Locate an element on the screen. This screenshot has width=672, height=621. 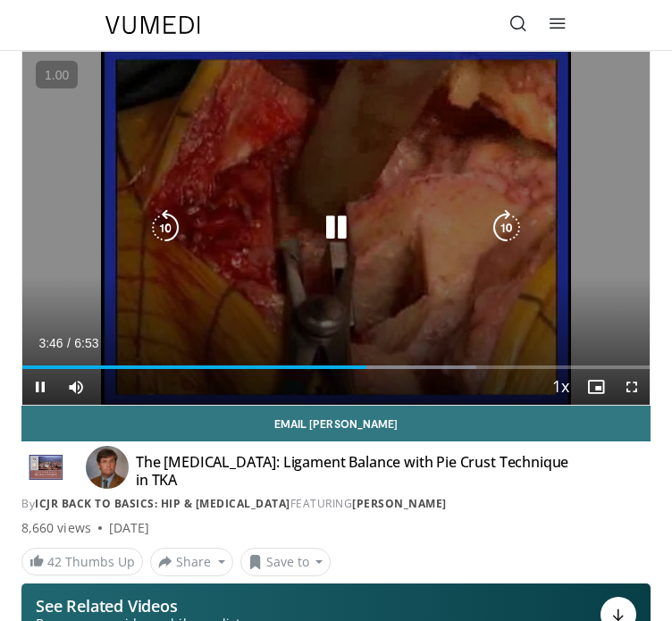
button: Share is located at coordinates (191, 562).